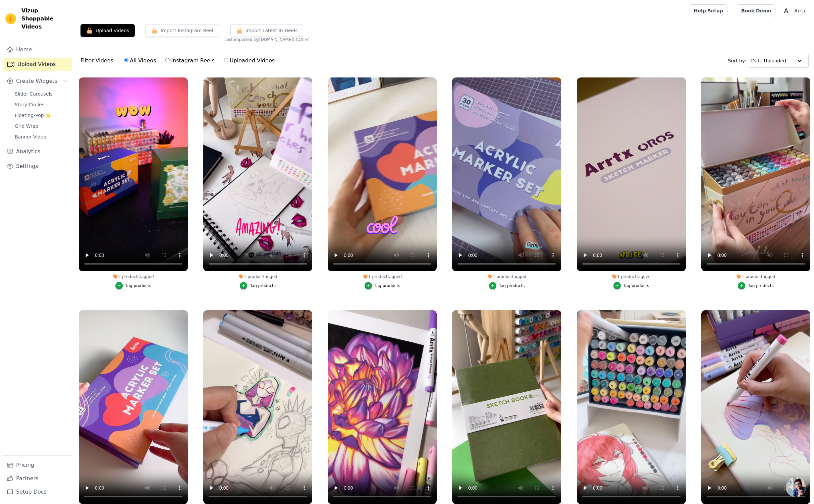 This screenshot has width=814, height=504. I want to click on label: Uploaded Videos, so click(250, 61).